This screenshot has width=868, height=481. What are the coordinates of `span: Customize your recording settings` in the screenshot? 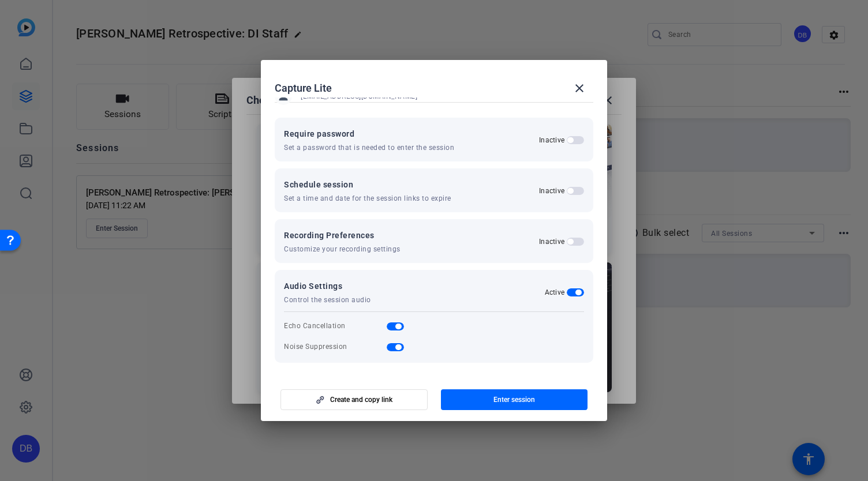 It's located at (342, 249).